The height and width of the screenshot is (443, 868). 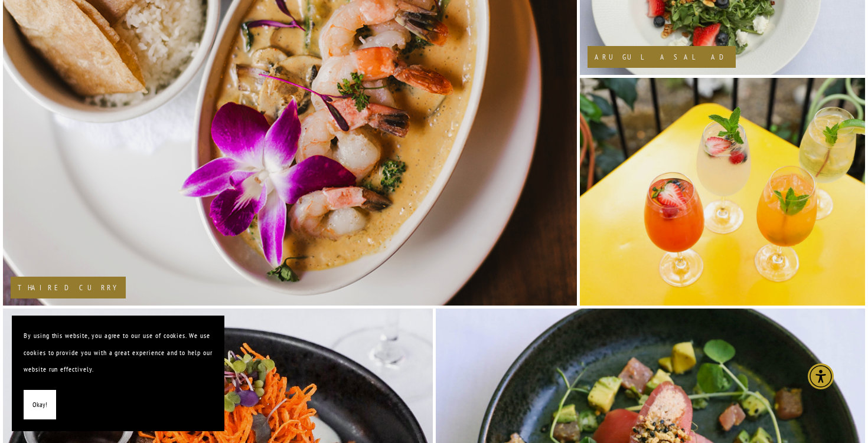 I want to click on div: Accessibility Menu, so click(x=821, y=377).